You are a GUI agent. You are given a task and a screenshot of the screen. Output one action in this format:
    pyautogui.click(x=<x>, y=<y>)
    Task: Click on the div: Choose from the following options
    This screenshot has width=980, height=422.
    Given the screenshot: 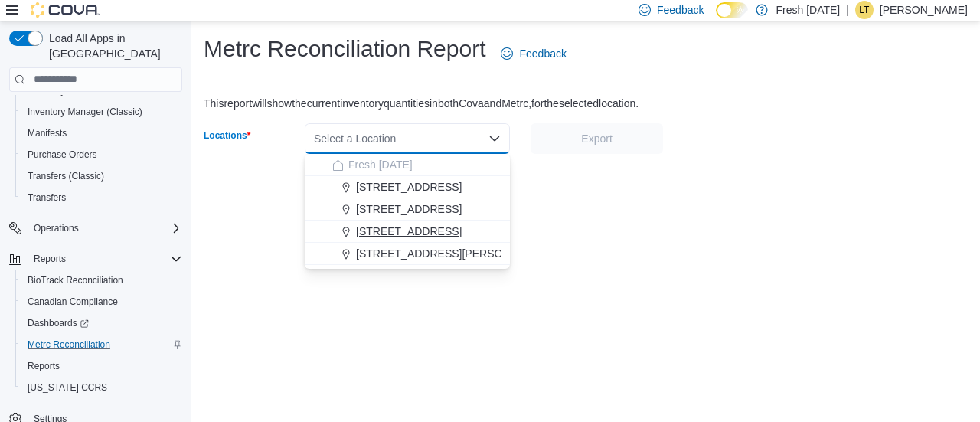 What is the action you would take?
    pyautogui.click(x=407, y=209)
    